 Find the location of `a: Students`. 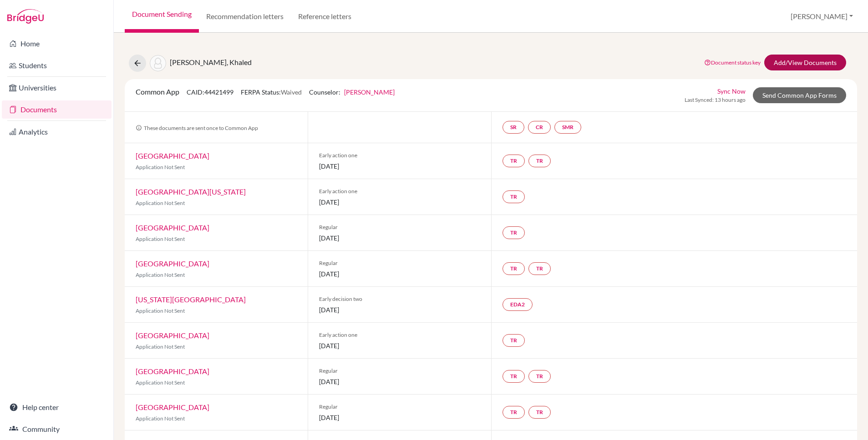

a: Students is located at coordinates (57, 66).